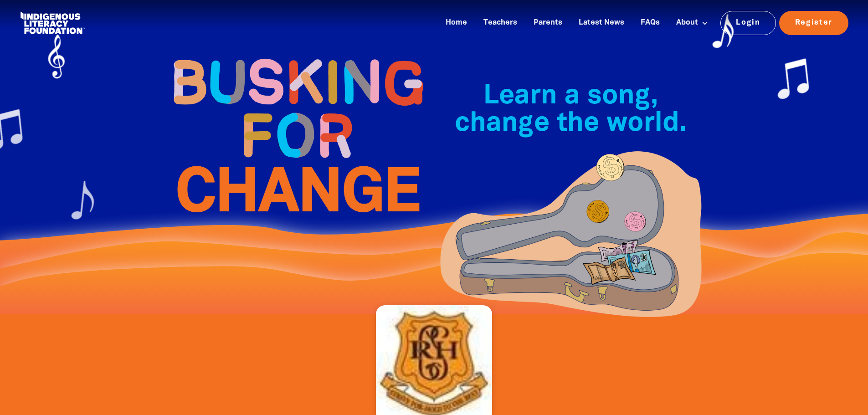 The height and width of the screenshot is (415, 868). Describe the element at coordinates (748, 23) in the screenshot. I see `a: Login` at that location.